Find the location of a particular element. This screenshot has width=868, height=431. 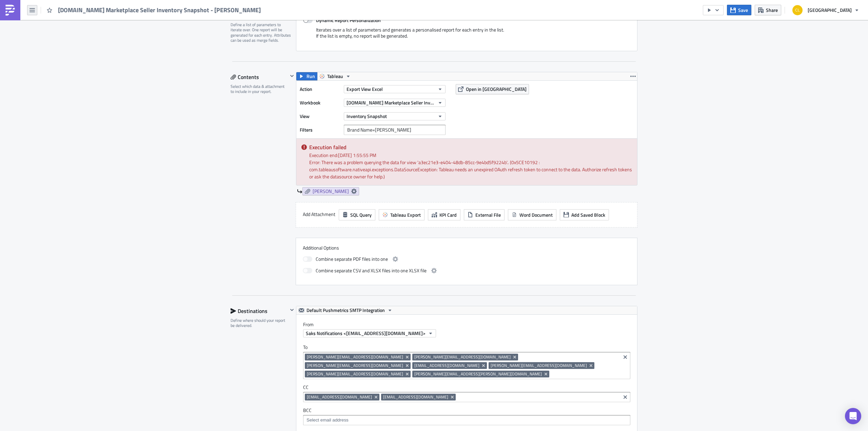

span: Default Pushmetrics SMTP Integration is located at coordinates (346, 310).